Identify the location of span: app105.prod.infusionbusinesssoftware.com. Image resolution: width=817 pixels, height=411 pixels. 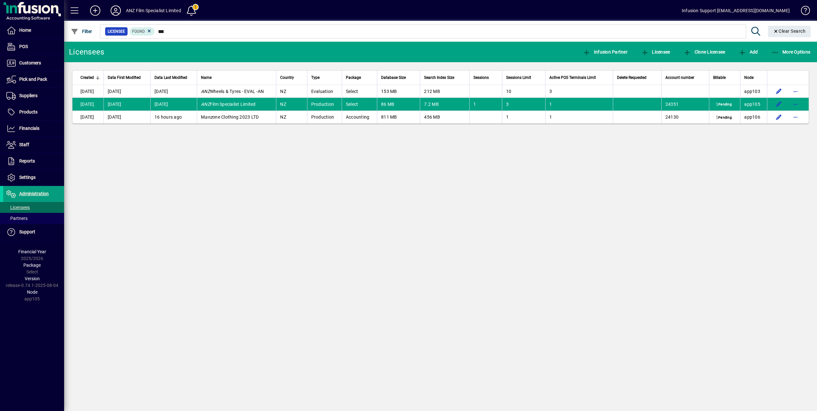
(752, 104).